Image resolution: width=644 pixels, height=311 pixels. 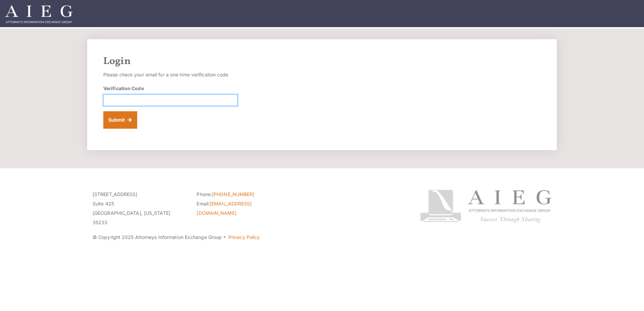 I want to click on h2: Login, so click(x=322, y=61).